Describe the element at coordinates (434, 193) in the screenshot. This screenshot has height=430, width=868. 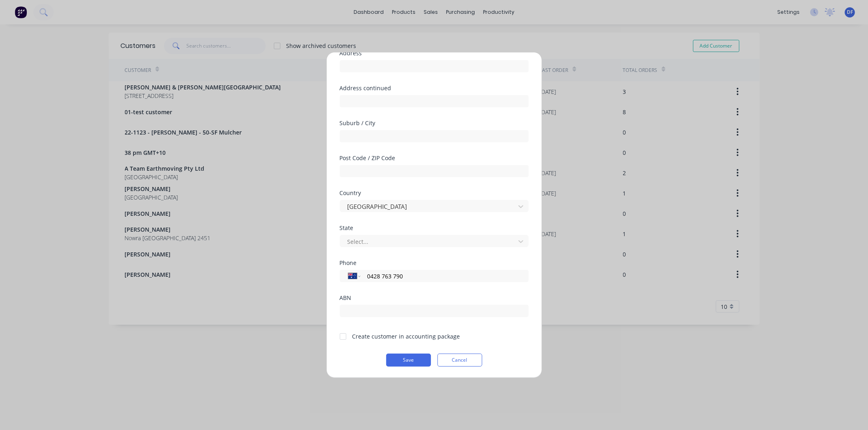
I see `div: Country` at that location.